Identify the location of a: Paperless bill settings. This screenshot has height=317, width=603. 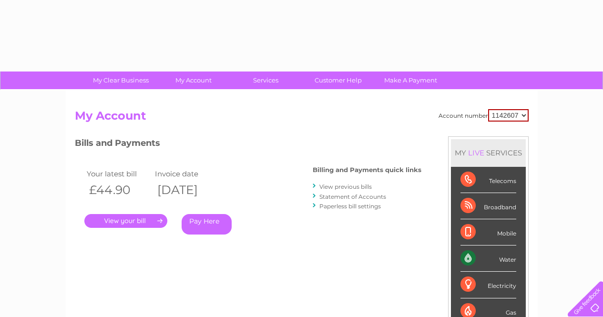
(350, 206).